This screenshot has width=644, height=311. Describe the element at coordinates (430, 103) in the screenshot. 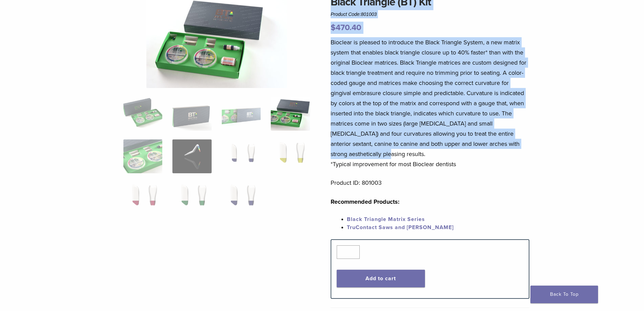

I see `p: Bioclear is pleased to introduce the Black Triangle System, a new matrix system that enables blac...` at that location.